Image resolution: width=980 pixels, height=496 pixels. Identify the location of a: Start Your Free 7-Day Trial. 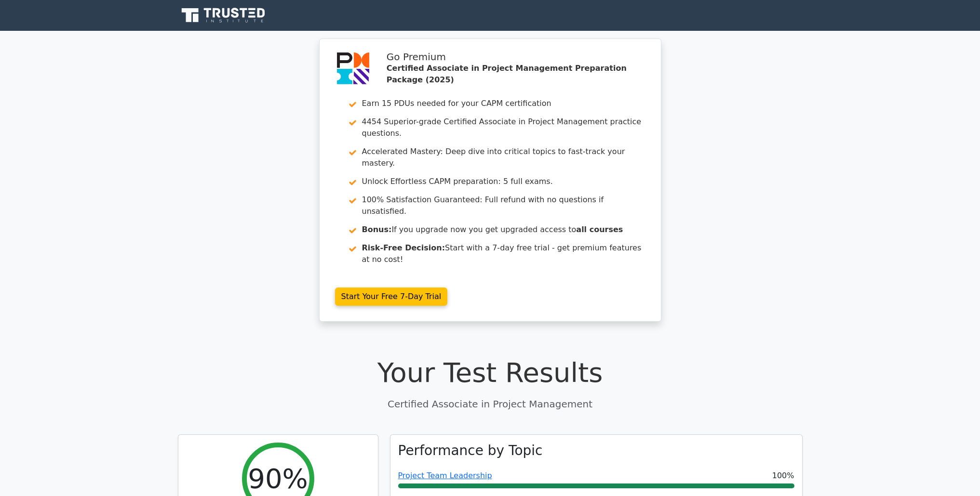
(392, 297).